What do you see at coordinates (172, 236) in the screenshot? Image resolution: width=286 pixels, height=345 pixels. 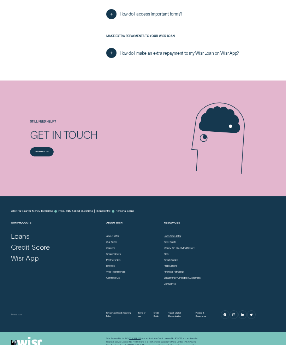 I see `div: Loan Calculator` at bounding box center [172, 236].